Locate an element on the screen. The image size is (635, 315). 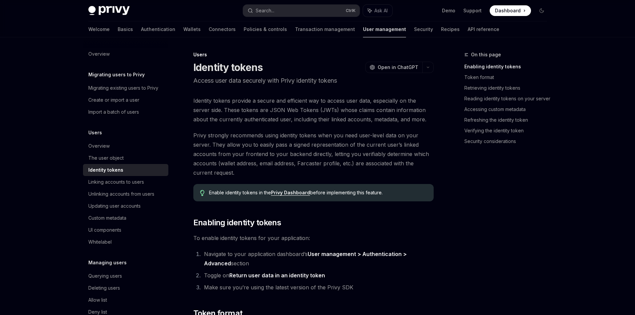
a: Authentication is located at coordinates (158, 29).